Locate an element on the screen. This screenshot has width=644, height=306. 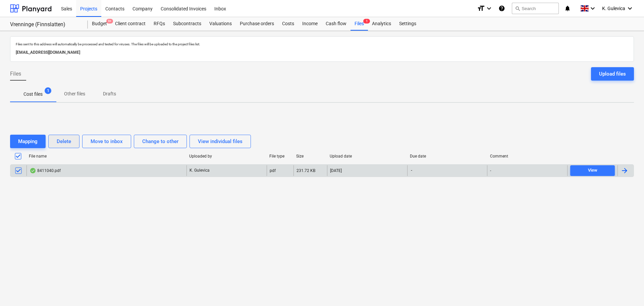
a: Client contract is located at coordinates (130, 24).